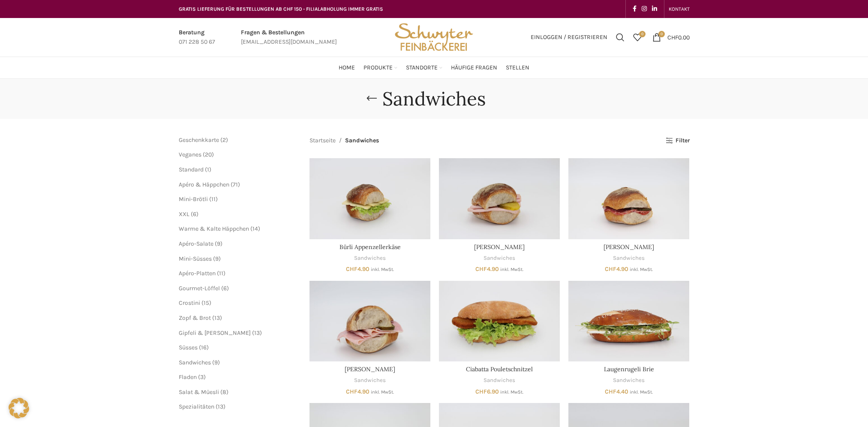  What do you see at coordinates (225, 288) in the screenshot?
I see `span: 6` at bounding box center [225, 288].